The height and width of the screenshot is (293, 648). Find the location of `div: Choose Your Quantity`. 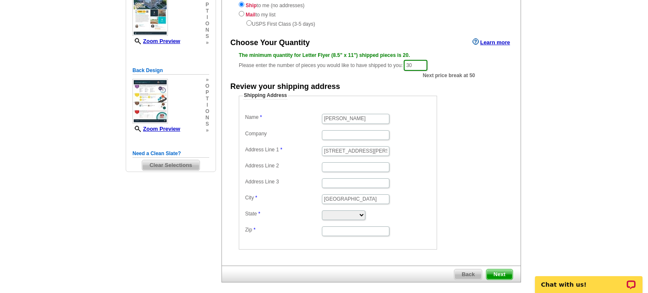

div: Choose Your Quantity is located at coordinates (270, 43).